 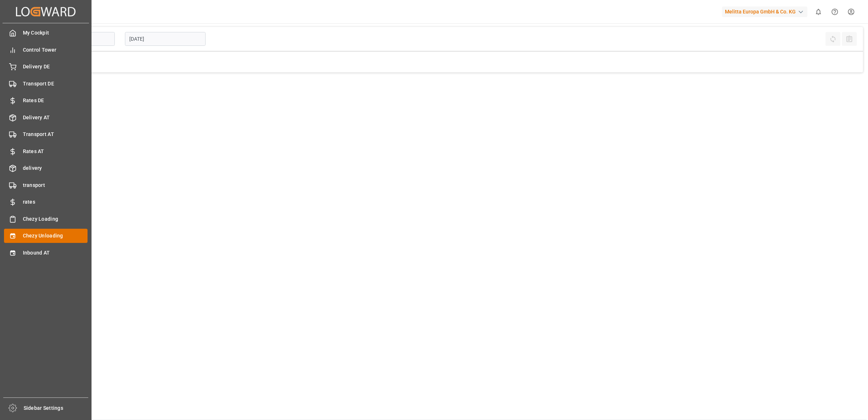 I want to click on a: Inbound AT, so click(x=45, y=252).